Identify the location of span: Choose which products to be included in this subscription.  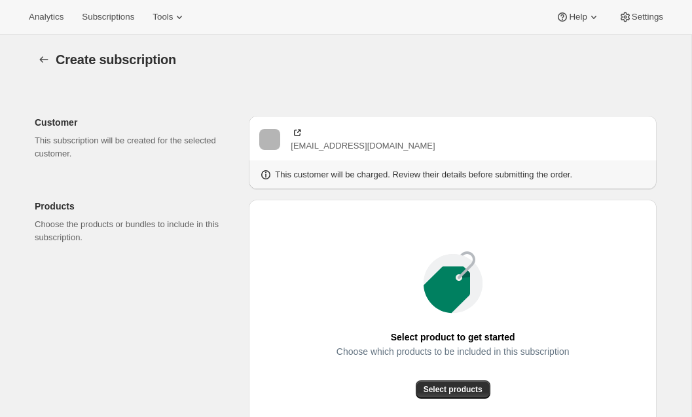
(453, 352).